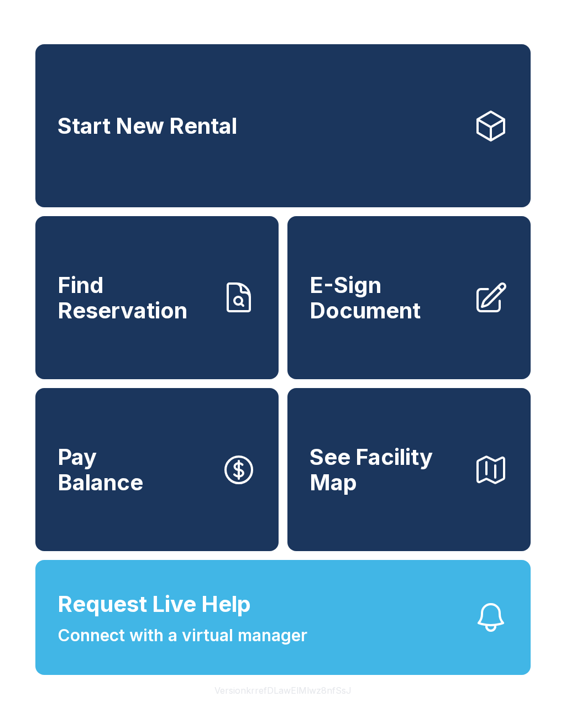 The image size is (566, 728). I want to click on span: Start New Rental, so click(147, 126).